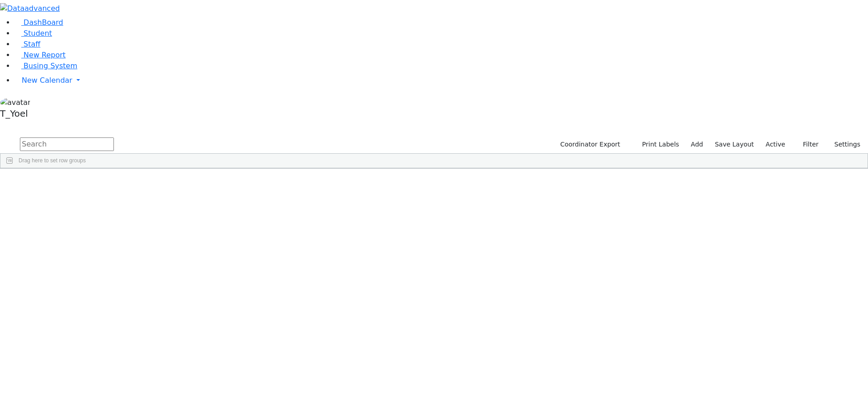  What do you see at coordinates (47, 80) in the screenshot?
I see `span: New Calendar` at bounding box center [47, 80].